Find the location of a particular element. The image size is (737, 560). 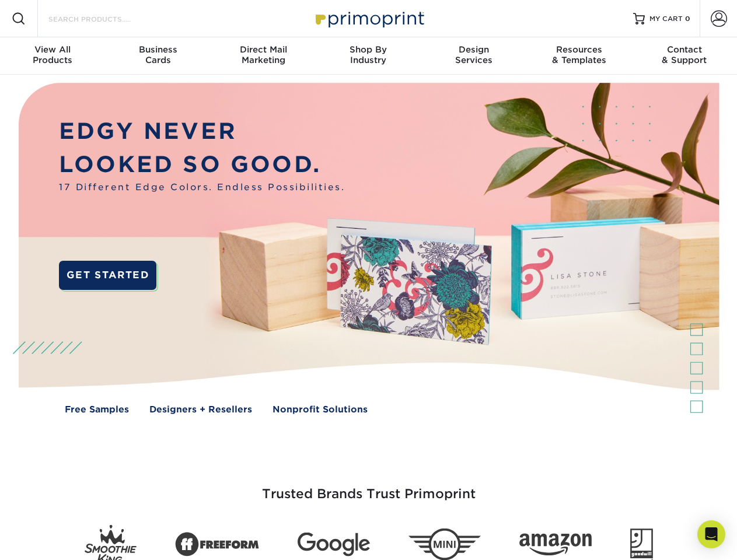

a: Nonprofit Solutions is located at coordinates (319, 409).